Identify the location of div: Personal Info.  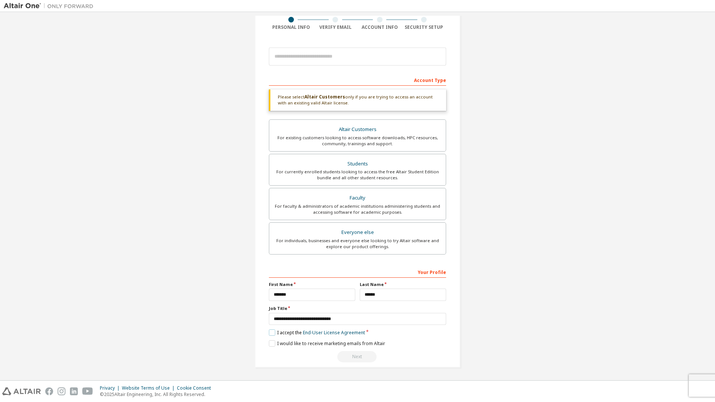
(291, 27).